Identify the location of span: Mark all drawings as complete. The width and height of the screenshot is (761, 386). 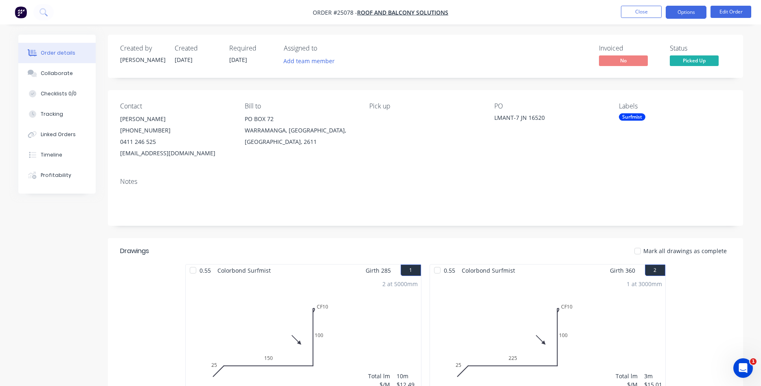
(685, 250).